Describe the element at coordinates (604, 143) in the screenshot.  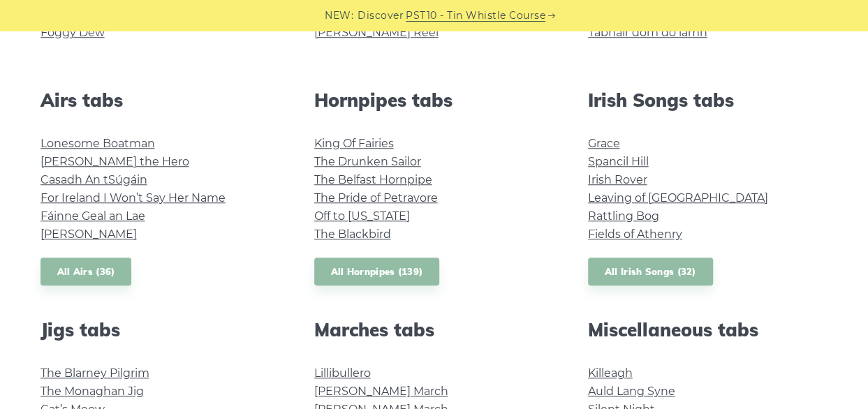
I see `a: Grace` at that location.